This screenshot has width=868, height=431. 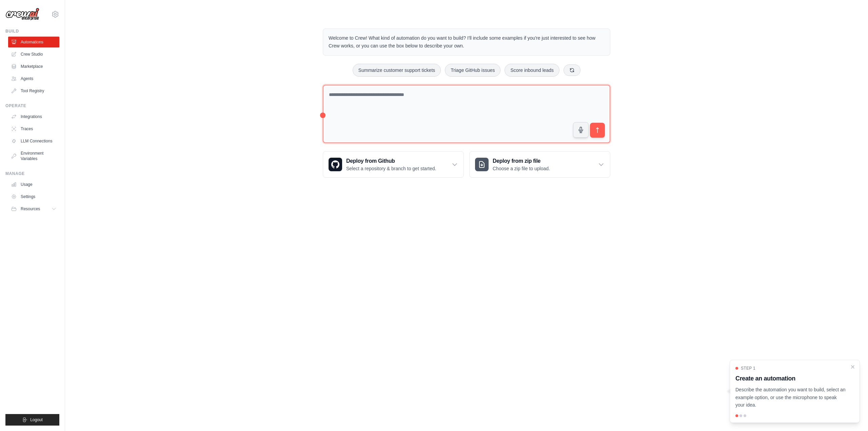 What do you see at coordinates (30, 209) in the screenshot?
I see `span: Resources` at bounding box center [30, 209].